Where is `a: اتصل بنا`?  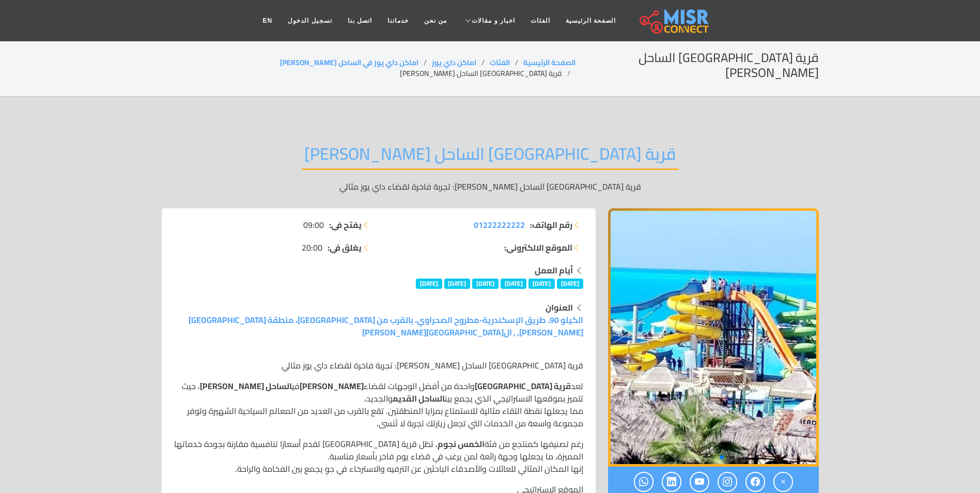 a: اتصل بنا is located at coordinates (360, 21).